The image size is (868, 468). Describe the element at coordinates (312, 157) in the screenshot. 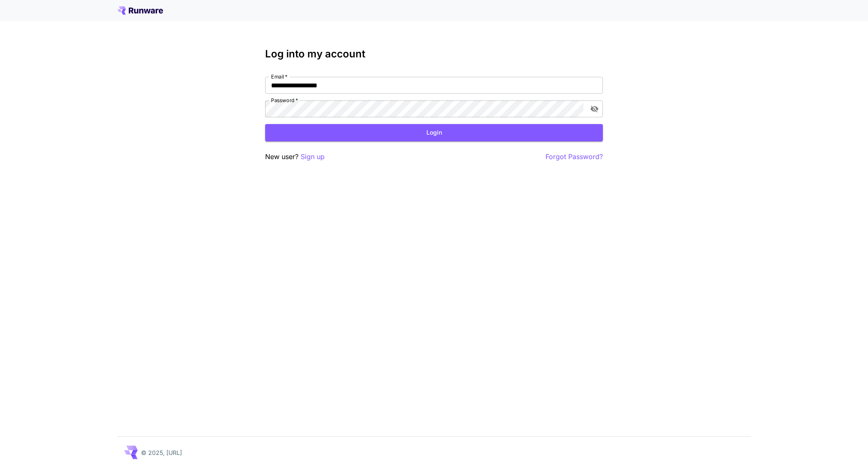

I see `p: Sign up` at that location.